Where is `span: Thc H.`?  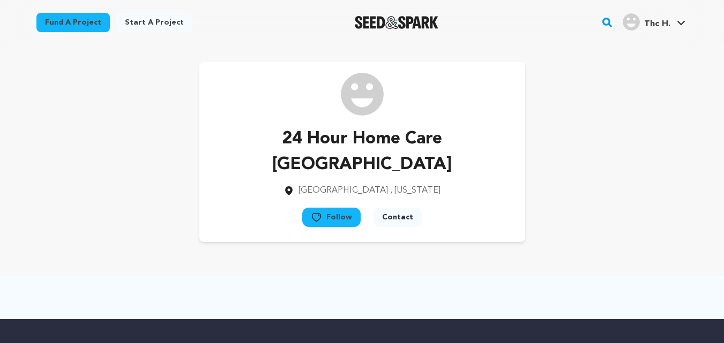 span: Thc H. is located at coordinates (657, 24).